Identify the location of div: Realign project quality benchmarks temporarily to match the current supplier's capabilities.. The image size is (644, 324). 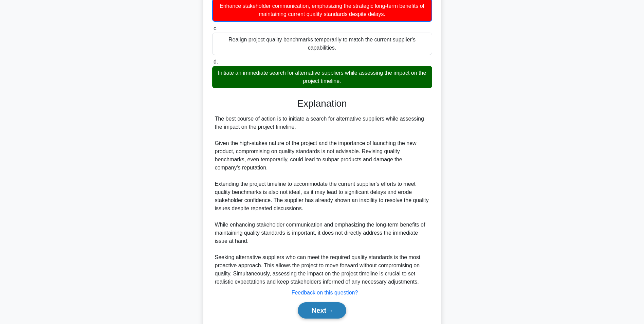
(322, 44).